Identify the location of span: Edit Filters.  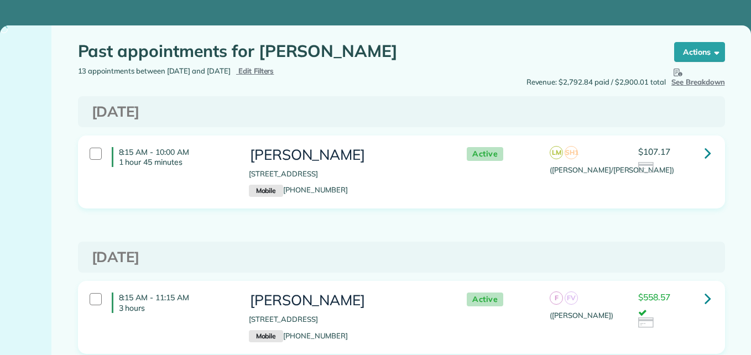
(256, 71).